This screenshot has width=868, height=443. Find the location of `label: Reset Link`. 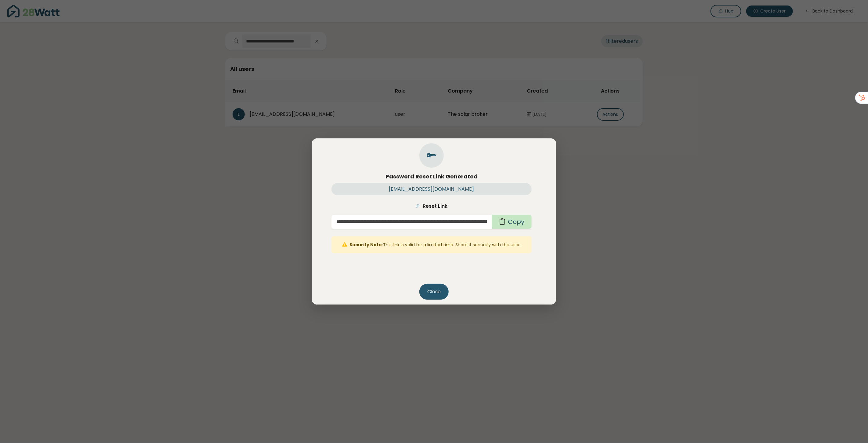

label: Reset Link is located at coordinates (432, 206).